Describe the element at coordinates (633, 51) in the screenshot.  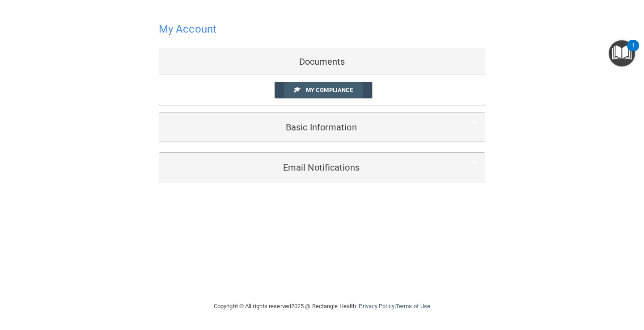
I see `div: 1` at that location.